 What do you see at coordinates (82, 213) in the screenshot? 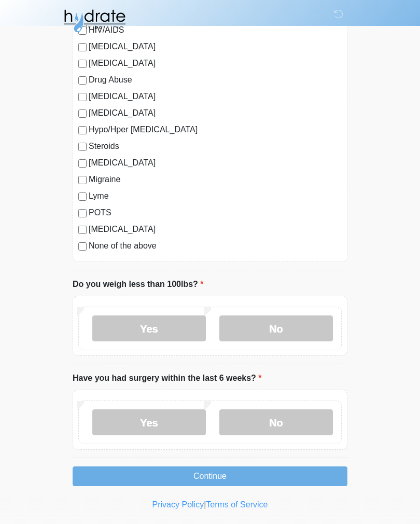
I see `input: POTS` at bounding box center [82, 213].